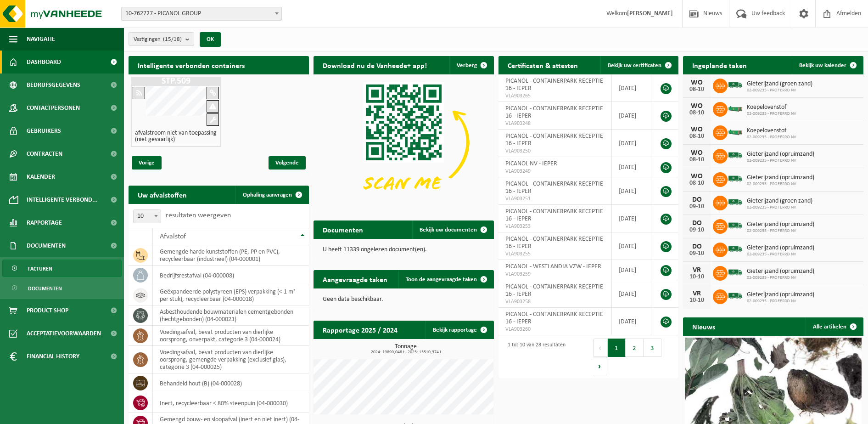 The image size is (868, 424). I want to click on img: Download de VHEPlus App, so click(403, 142).